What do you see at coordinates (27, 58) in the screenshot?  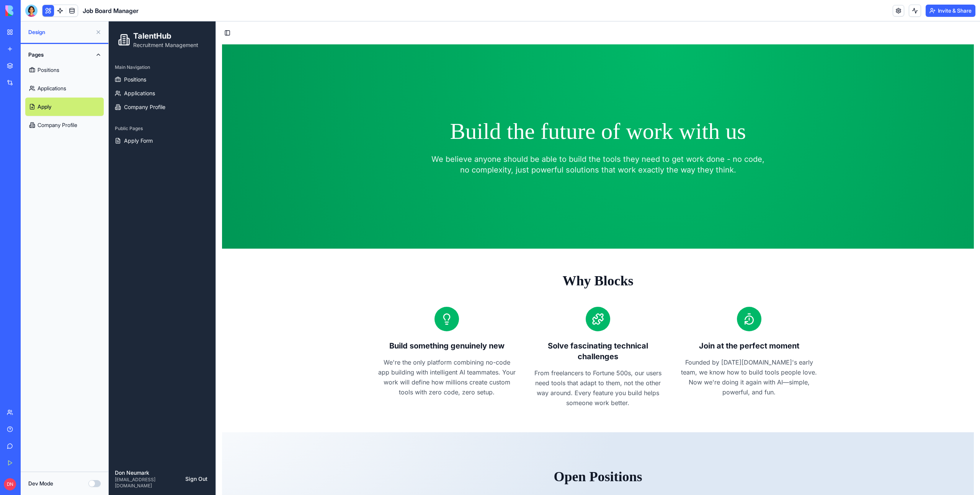 I see `span: Positions` at bounding box center [27, 58].